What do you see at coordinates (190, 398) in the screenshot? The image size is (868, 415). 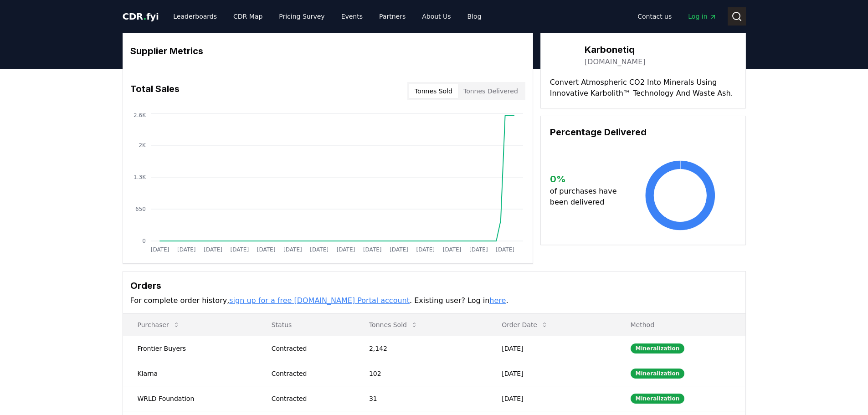 I see `td: WRLD Foundation` at bounding box center [190, 398].